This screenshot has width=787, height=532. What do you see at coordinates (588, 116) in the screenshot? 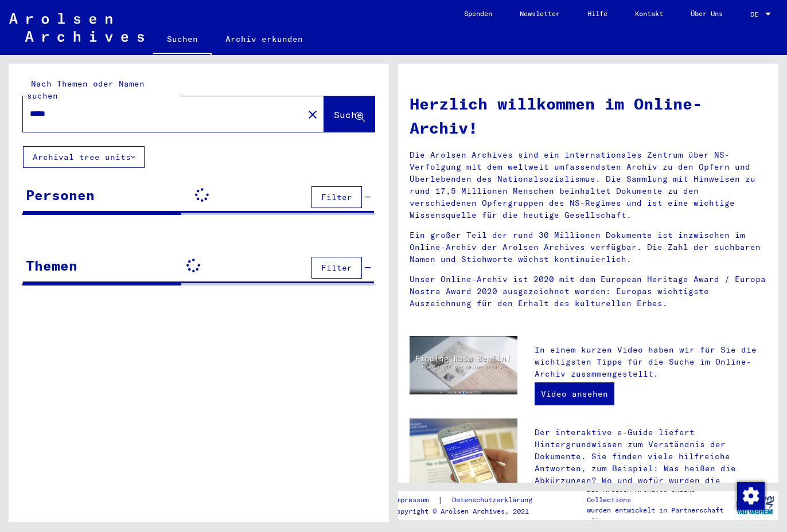
I see `h1: Herzlich willkommen im Online-Archiv!` at bounding box center [588, 116].